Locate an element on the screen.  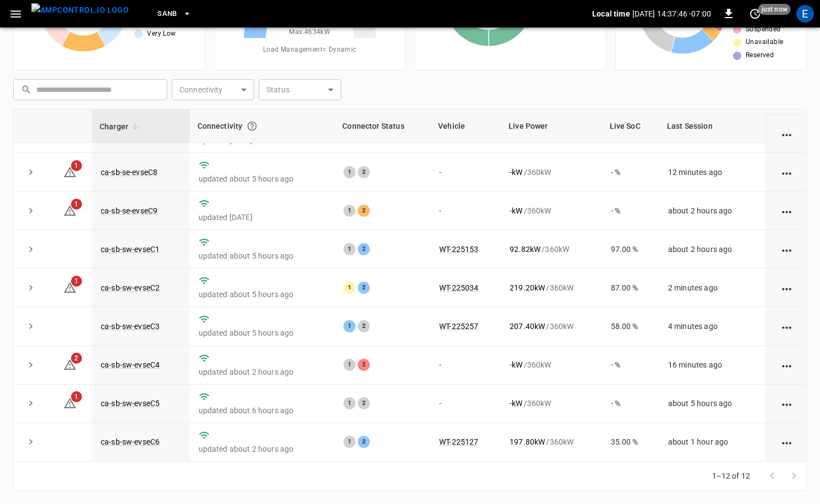
p: updated about 2 hours ago is located at coordinates (262, 449).